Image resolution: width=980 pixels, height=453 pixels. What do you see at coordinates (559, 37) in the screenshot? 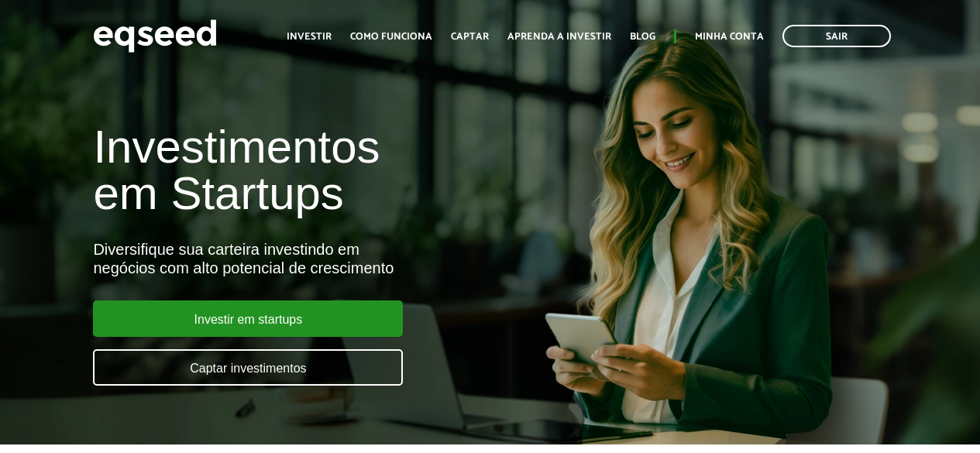
I see `a: Aprenda a investir` at bounding box center [559, 37].